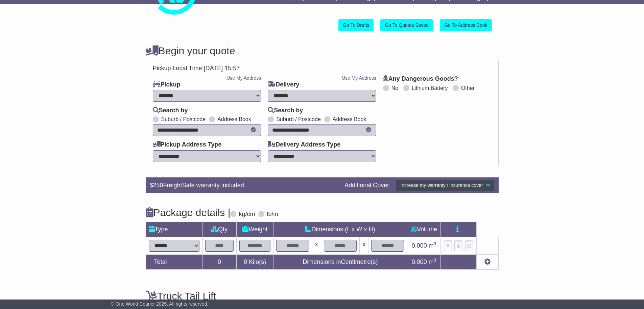  What do you see at coordinates (366, 185) in the screenshot?
I see `div: Additional Cover` at bounding box center [366, 185].